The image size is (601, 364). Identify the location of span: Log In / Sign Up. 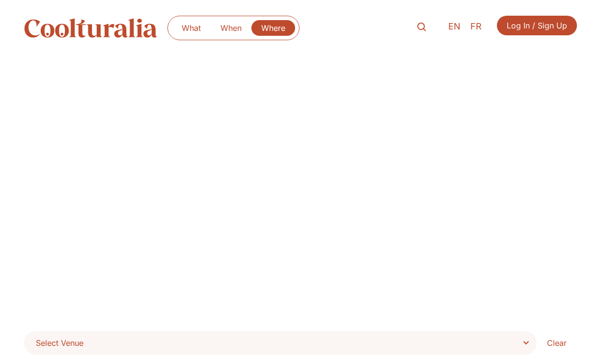
(537, 26).